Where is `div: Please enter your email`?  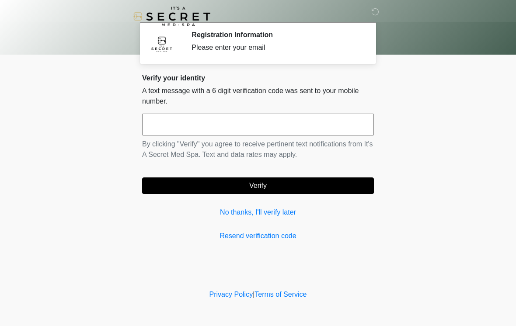 div: Please enter your email is located at coordinates (276, 48).